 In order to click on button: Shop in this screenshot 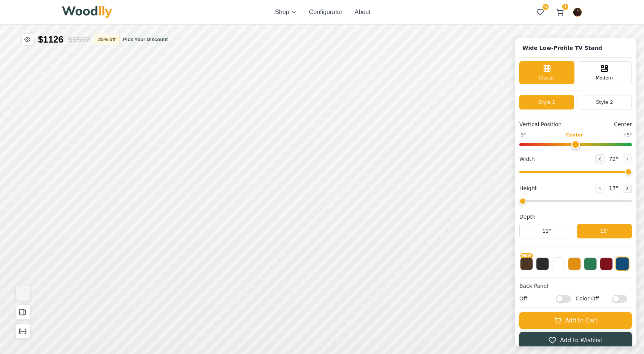, I will do `click(285, 12)`.